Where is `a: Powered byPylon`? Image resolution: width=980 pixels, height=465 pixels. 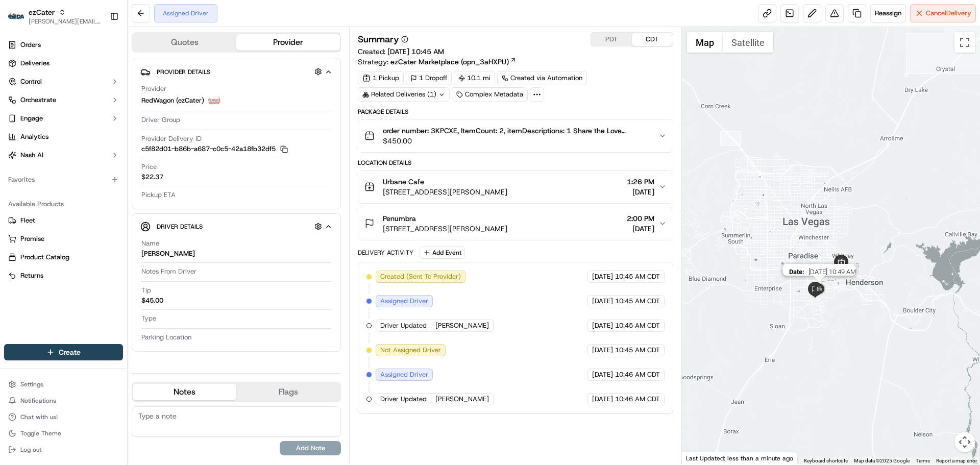
a: Powered byPylon is located at coordinates (98, 257).